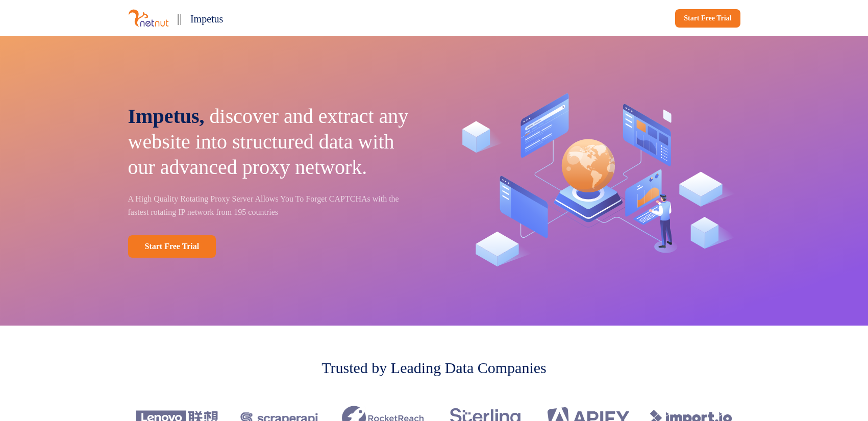  What do you see at coordinates (207, 19) in the screenshot?
I see `span: Impetus` at bounding box center [207, 19].